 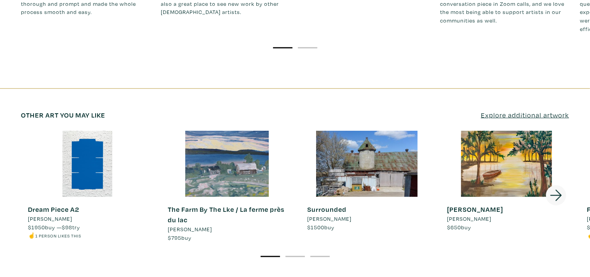 I want to click on small: 1 person likes this, so click(x=58, y=236).